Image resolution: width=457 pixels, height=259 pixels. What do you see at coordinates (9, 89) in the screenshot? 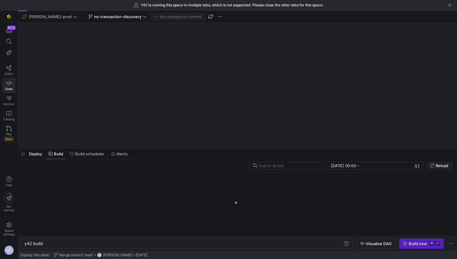
I see `span: Code` at bounding box center [9, 89].